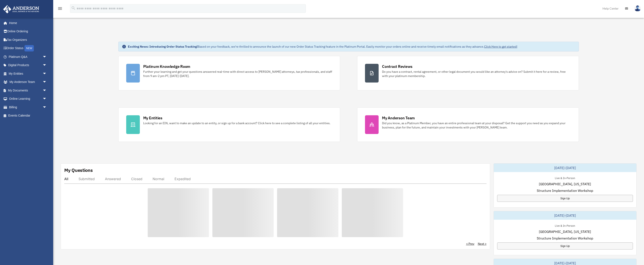 The width and height of the screenshot is (644, 265). I want to click on a: My Entitiesarrow_drop_down, so click(28, 73).